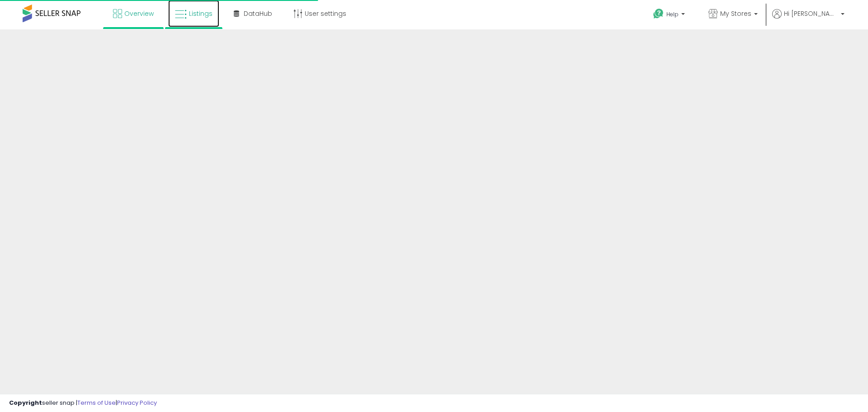 The width and height of the screenshot is (868, 412). What do you see at coordinates (139, 13) in the screenshot?
I see `span: Overview` at bounding box center [139, 13].